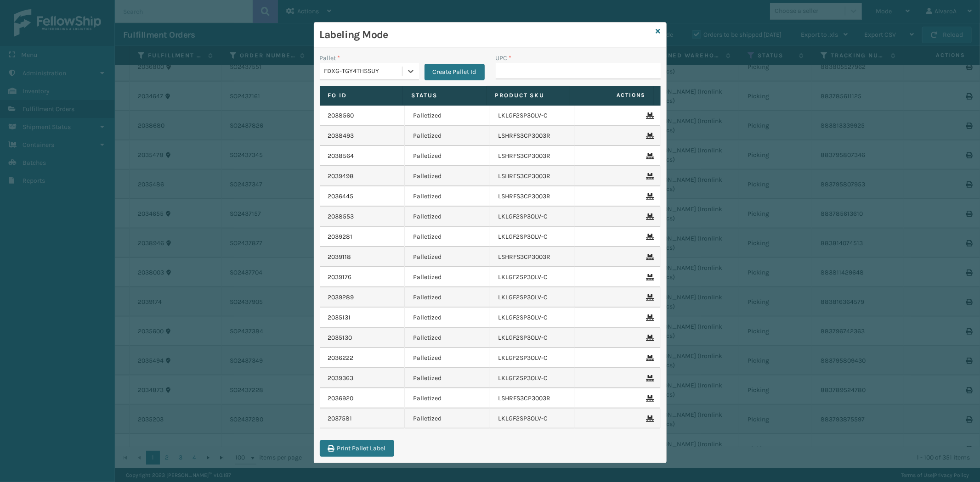  I want to click on button: Print Pallet Label, so click(357, 449).